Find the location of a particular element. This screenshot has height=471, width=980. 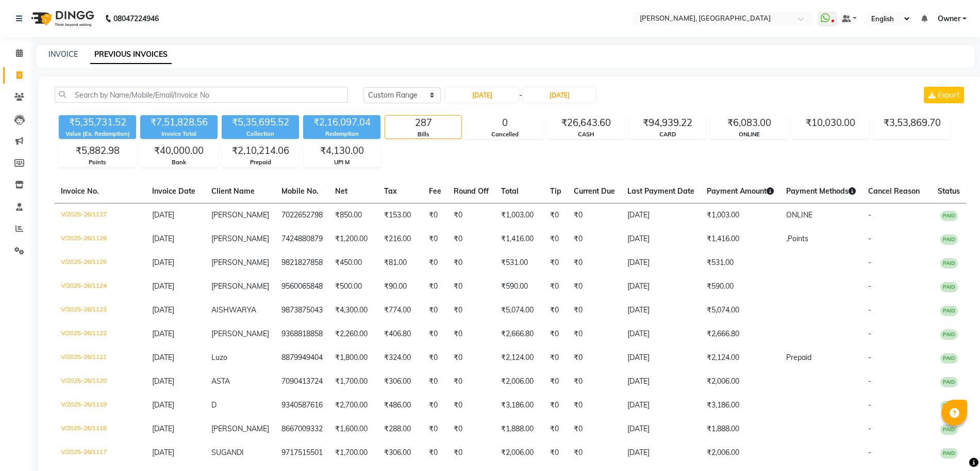

td: ₹1,888.00 is located at coordinates (519, 429).